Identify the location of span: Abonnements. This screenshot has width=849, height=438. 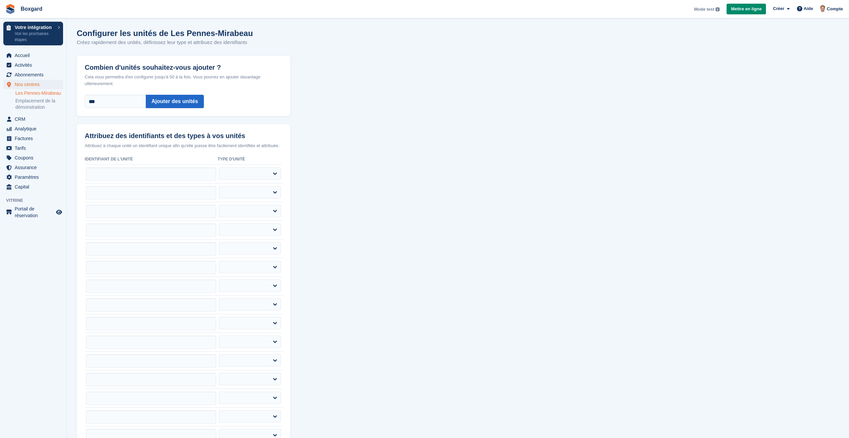
(35, 75).